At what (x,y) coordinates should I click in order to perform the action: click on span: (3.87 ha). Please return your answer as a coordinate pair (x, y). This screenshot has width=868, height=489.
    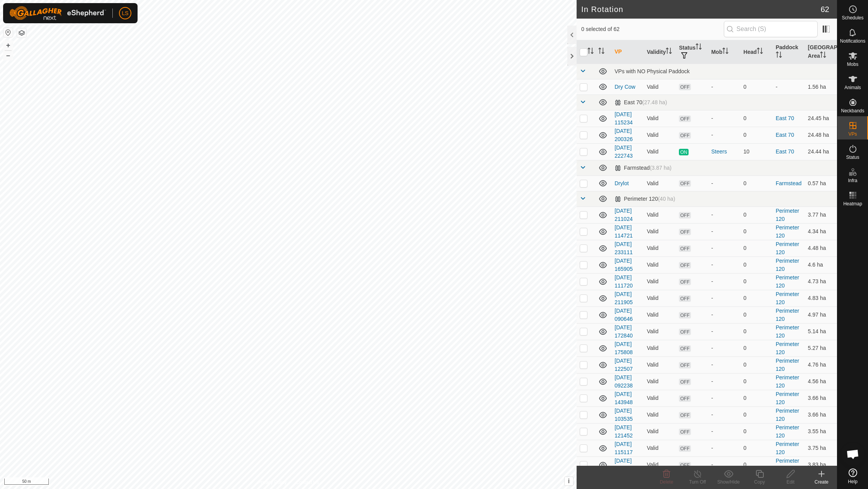
    Looking at the image, I should click on (660, 167).